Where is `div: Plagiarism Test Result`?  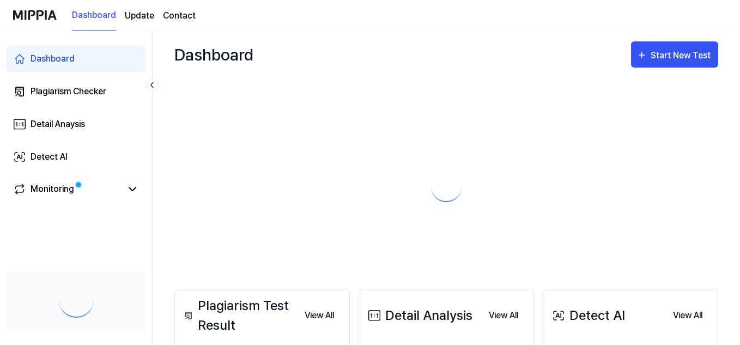 div: Plagiarism Test Result is located at coordinates (239, 316).